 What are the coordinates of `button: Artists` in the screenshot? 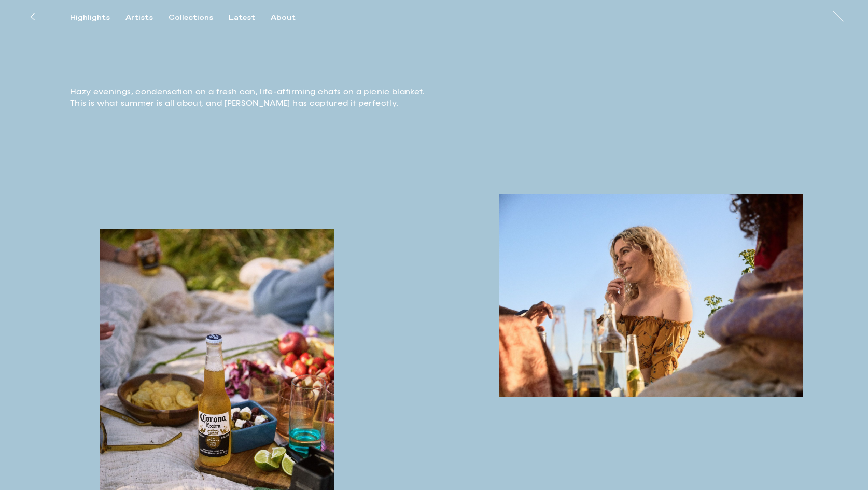 It's located at (147, 17).